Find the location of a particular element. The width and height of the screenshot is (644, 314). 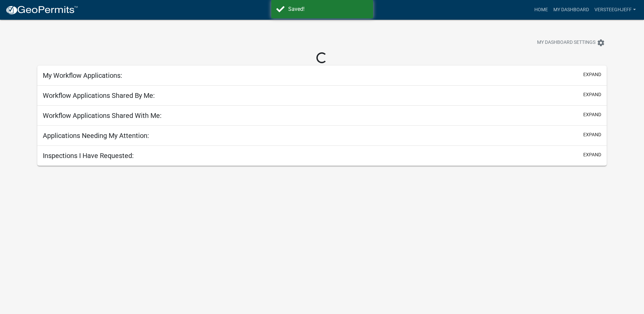

a: versteeghjeff is located at coordinates (615, 10).